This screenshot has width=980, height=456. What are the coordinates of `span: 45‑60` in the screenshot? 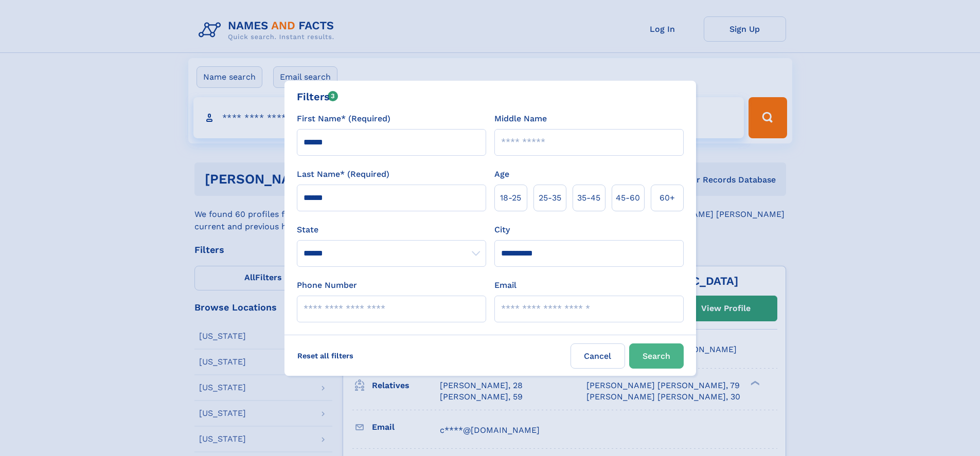 It's located at (627, 198).